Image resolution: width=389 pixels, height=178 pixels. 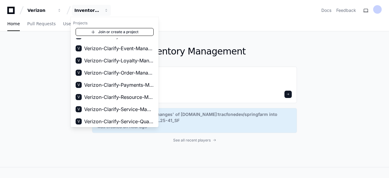 What do you see at coordinates (119, 73) in the screenshot?
I see `span: Verizon-Clarify-Order-Management` at bounding box center [119, 73].